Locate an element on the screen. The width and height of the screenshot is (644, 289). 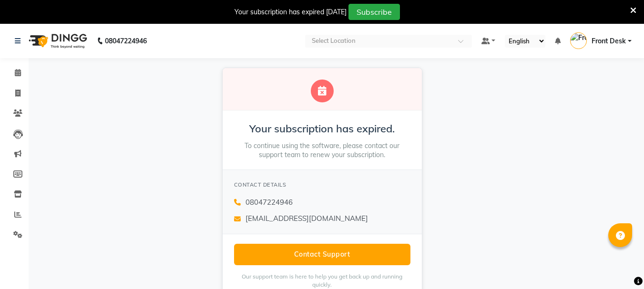
b: 08047224946 is located at coordinates (126, 41).